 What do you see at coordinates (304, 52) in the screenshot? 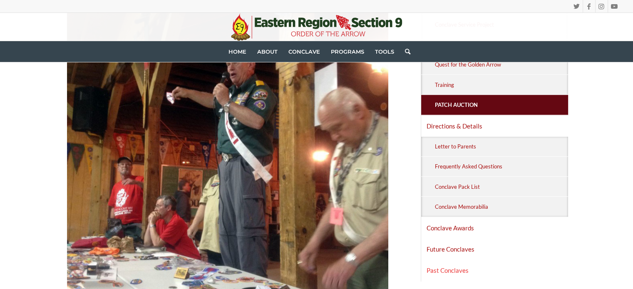
I see `span: Conclave` at bounding box center [304, 52].